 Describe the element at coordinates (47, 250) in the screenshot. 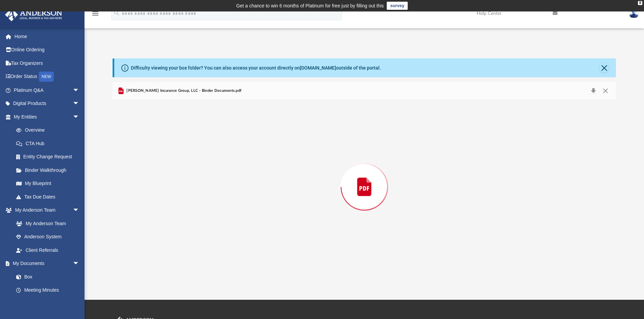

I see `a: Client Referrals` at that location.